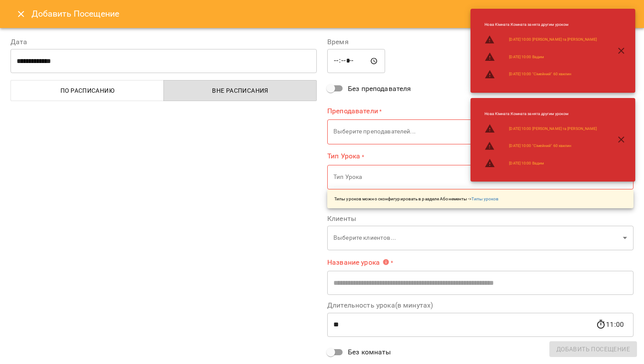 The width and height of the screenshot is (644, 364). Describe the element at coordinates (480, 42) in the screenshot. I see `label: Время` at that location.